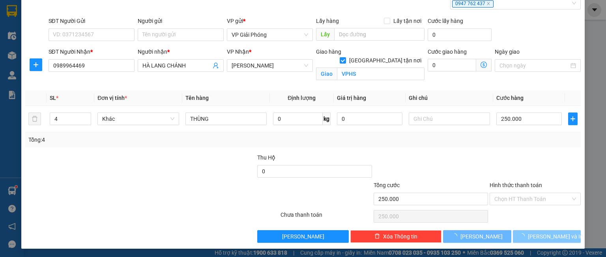  I want to click on span: Giá trị hàng, so click(352, 98).